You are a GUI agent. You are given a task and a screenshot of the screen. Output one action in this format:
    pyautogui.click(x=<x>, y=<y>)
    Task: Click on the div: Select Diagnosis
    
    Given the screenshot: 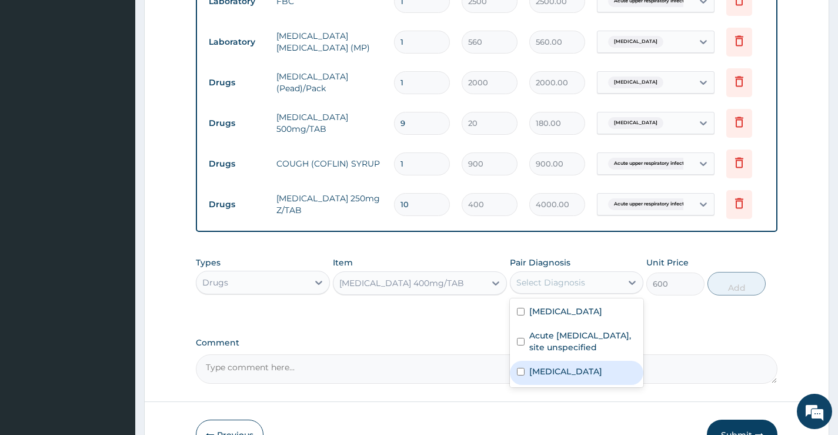 What is the action you would take?
    pyautogui.click(x=550, y=282)
    